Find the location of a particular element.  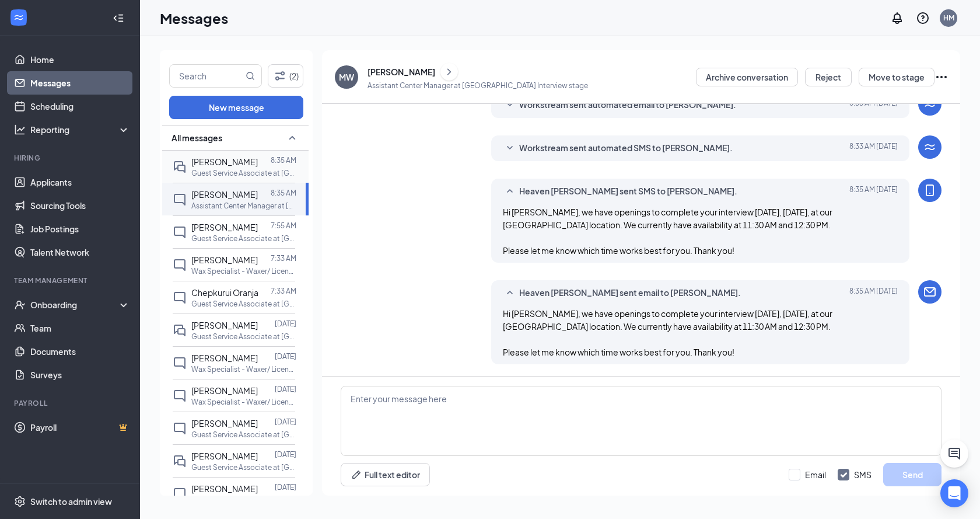

p: 7:55 AM is located at coordinates (283, 226).